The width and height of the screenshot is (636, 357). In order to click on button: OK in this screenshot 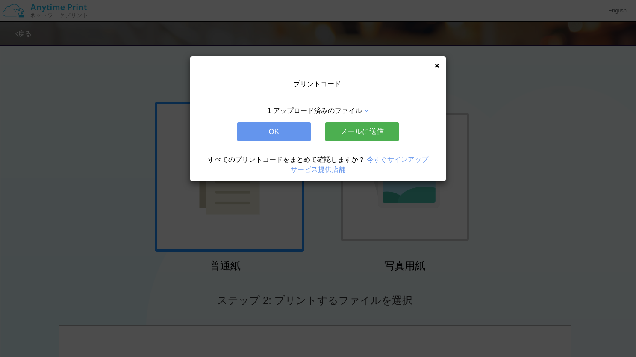, I will do `click(274, 132)`.